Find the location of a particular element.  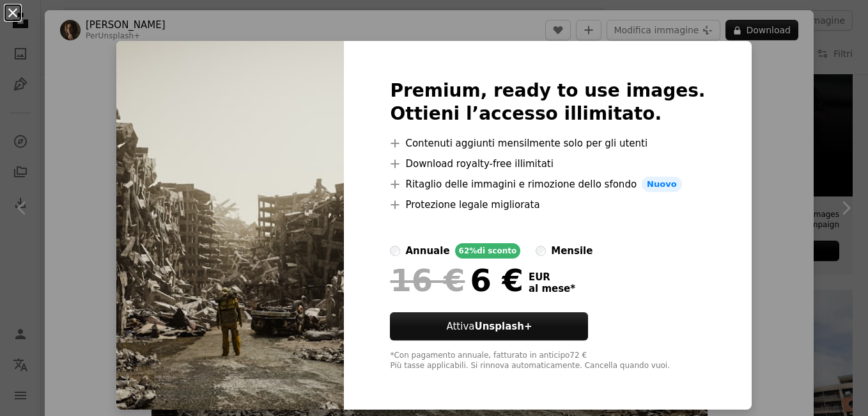

li: Ritaglio delle immagini e rimozione dello sfondo is located at coordinates (547, 185).